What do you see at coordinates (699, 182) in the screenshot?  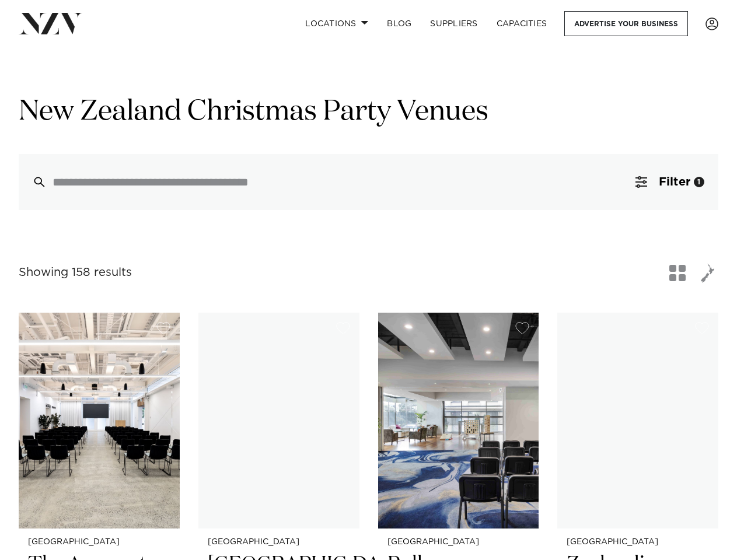 I see `div: 1` at bounding box center [699, 182].